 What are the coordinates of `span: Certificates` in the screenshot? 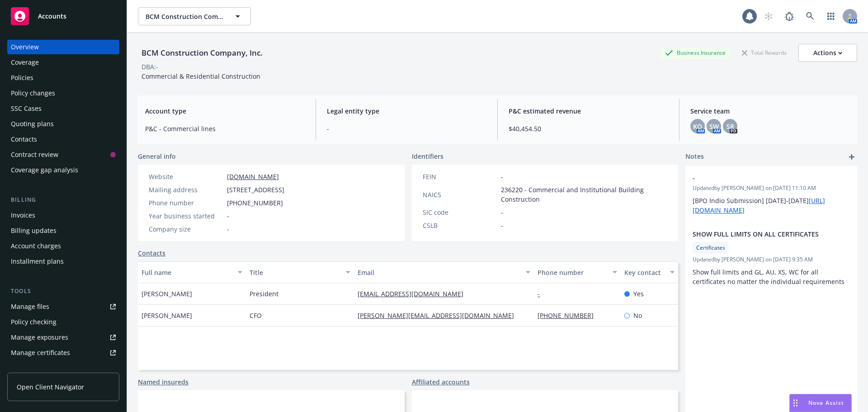 It's located at (710, 248).